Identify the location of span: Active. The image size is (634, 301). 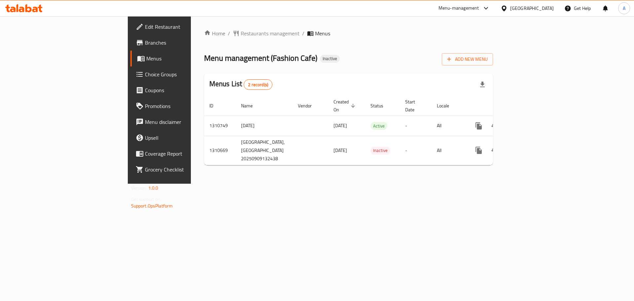
(379, 126).